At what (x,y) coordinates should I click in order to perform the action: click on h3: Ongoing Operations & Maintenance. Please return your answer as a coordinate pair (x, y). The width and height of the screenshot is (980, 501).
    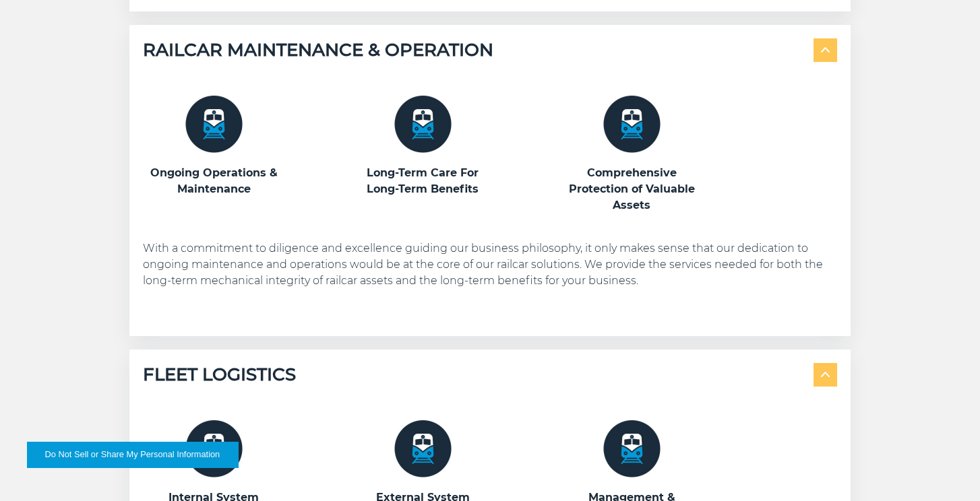
    Looking at the image, I should click on (214, 181).